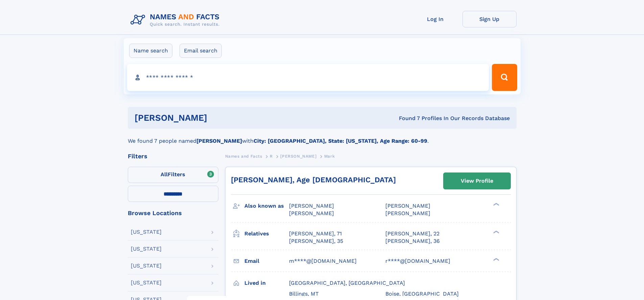 This screenshot has width=644, height=300. I want to click on a: R, so click(271, 156).